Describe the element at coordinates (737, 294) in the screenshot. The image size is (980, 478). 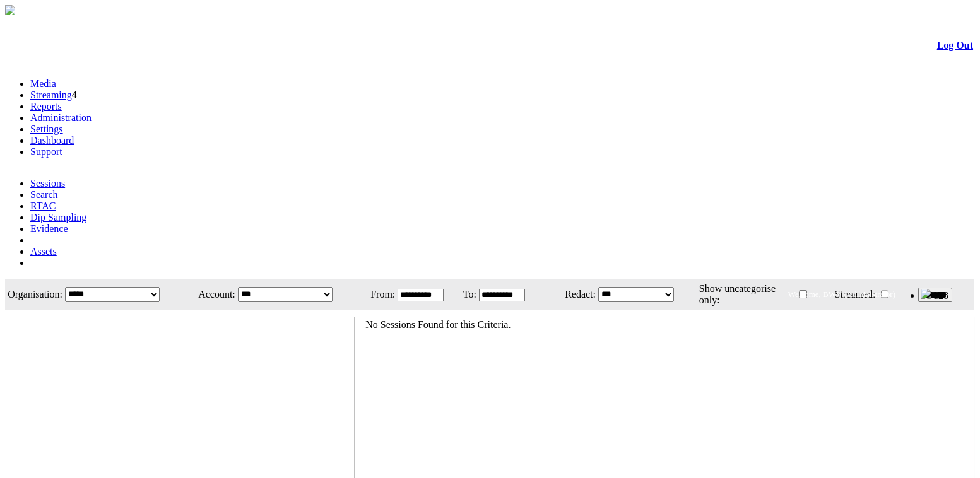
I see `span: Show uncategorise only:` at that location.